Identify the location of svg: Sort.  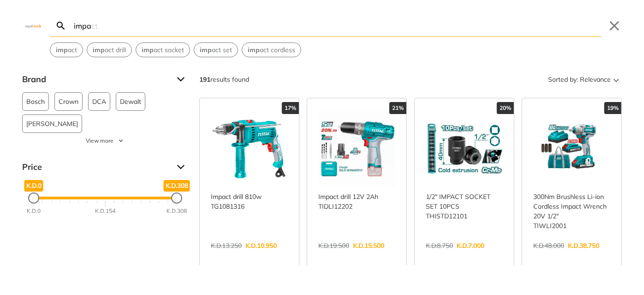
(616, 79).